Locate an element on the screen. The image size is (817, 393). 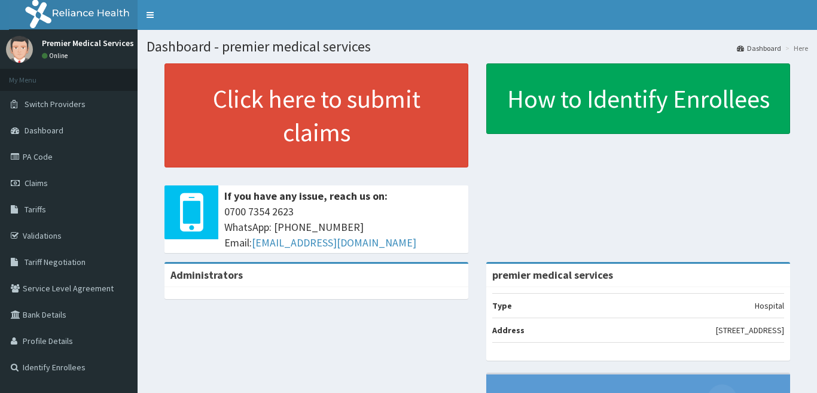
img: User Image is located at coordinates (19, 49).